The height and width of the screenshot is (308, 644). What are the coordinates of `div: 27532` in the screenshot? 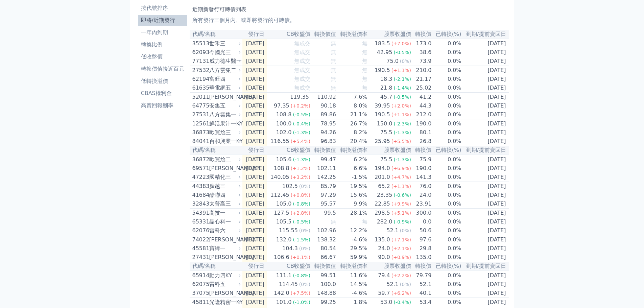 It's located at (200, 70).